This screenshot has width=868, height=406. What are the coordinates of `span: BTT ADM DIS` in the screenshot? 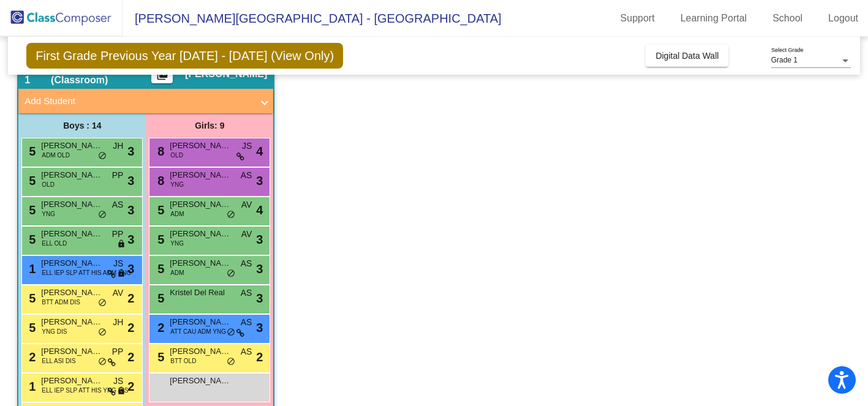 It's located at (61, 302).